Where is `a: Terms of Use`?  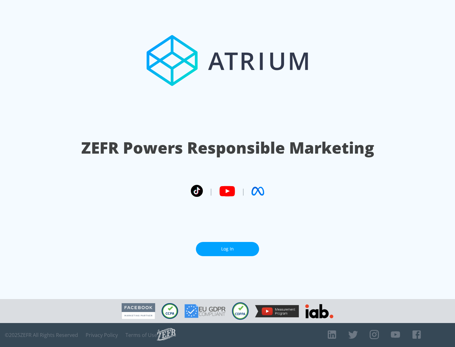
a: Terms of Use is located at coordinates (141, 335).